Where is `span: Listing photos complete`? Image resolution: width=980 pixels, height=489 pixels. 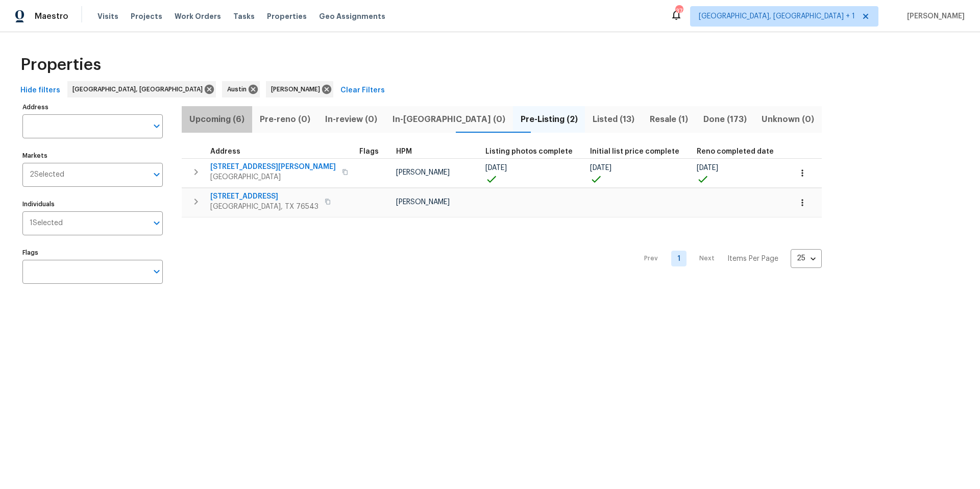 span: Listing photos complete is located at coordinates (528, 152).